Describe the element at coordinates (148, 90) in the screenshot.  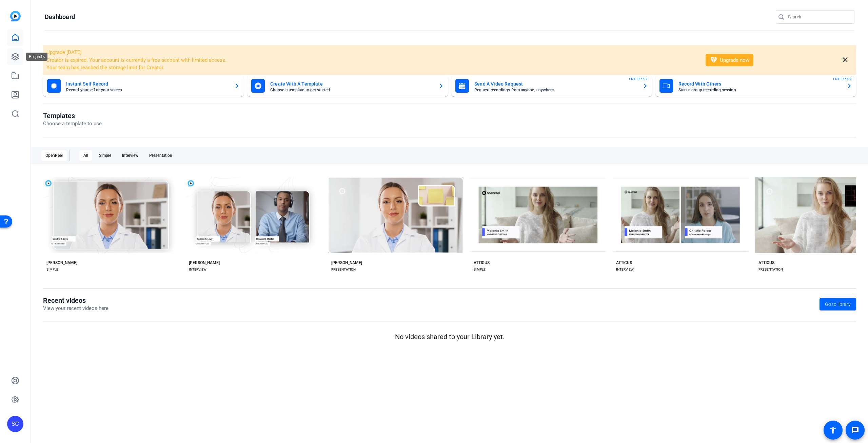
I see `mat-card-subtitle: Record yourself or your screen` at that location.